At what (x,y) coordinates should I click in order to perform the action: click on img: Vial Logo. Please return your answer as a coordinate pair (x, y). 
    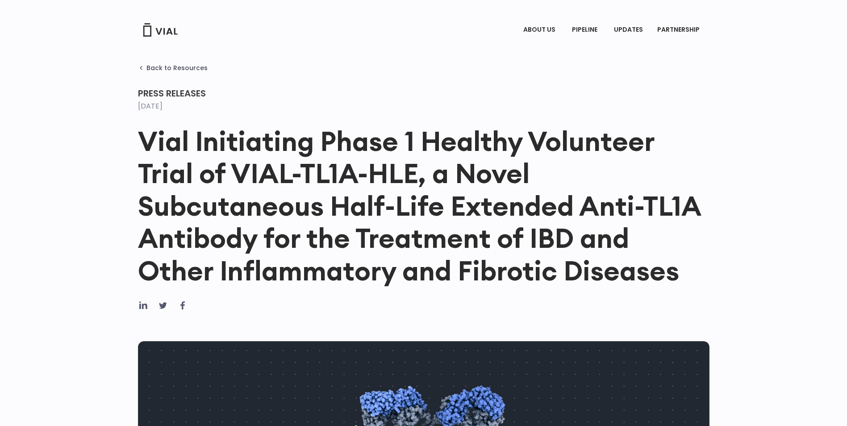
    Looking at the image, I should click on (160, 30).